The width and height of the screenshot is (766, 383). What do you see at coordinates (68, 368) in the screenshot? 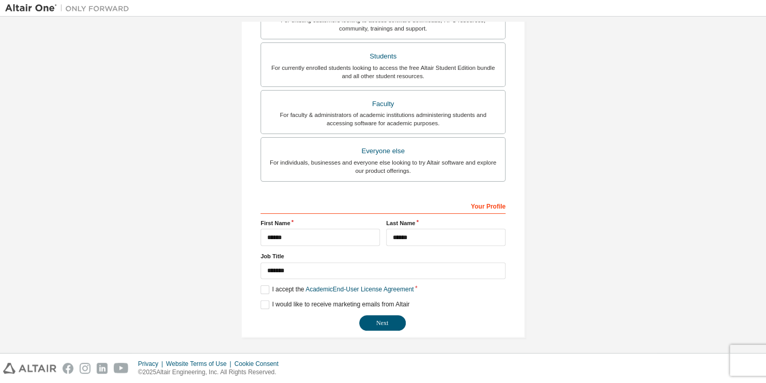
I see `img: facebook.svg` at bounding box center [68, 368].